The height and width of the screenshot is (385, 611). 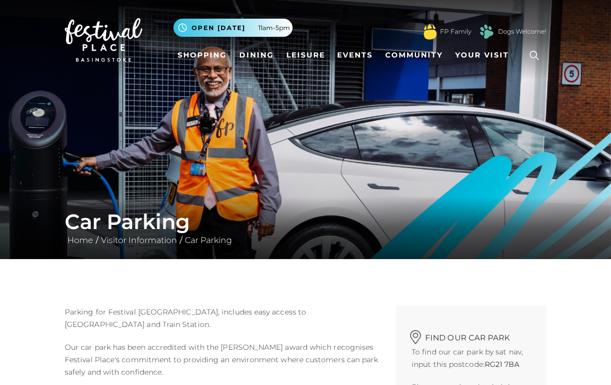 I want to click on a: Your Visit, so click(x=485, y=55).